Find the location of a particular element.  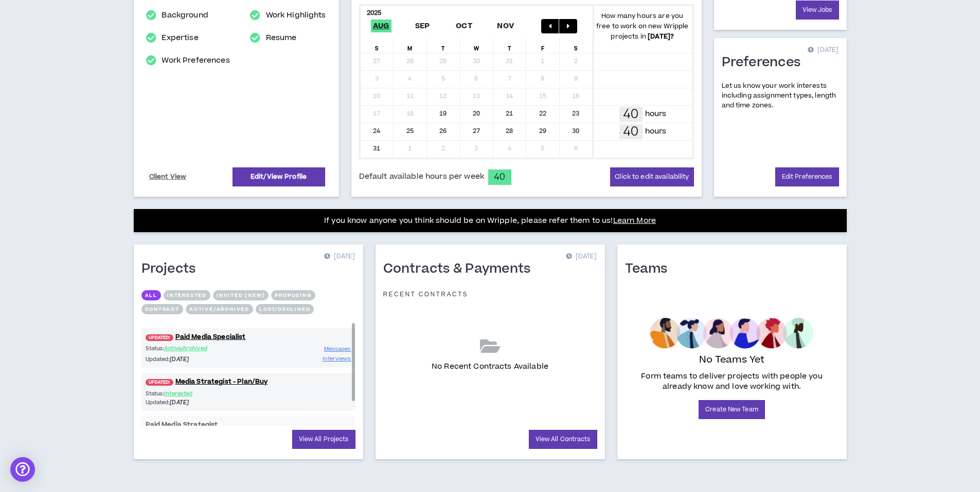

button: Click to edit availability is located at coordinates (652, 177).